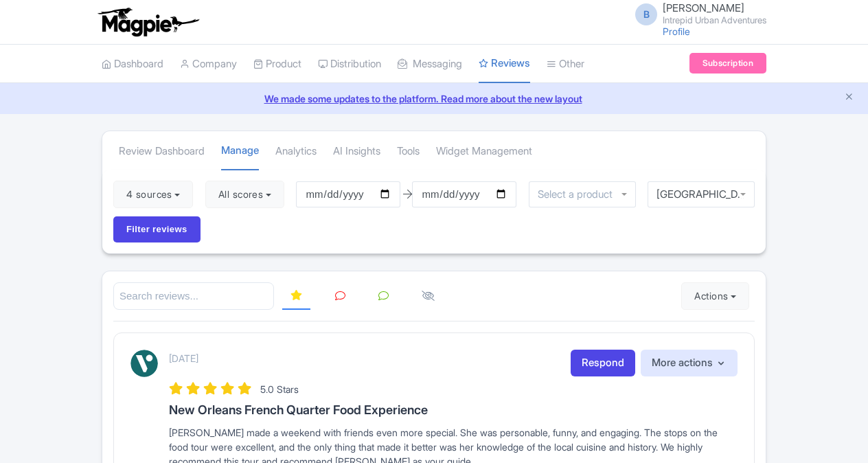 The width and height of the screenshot is (868, 463). I want to click on button: Close announcement, so click(848, 97).